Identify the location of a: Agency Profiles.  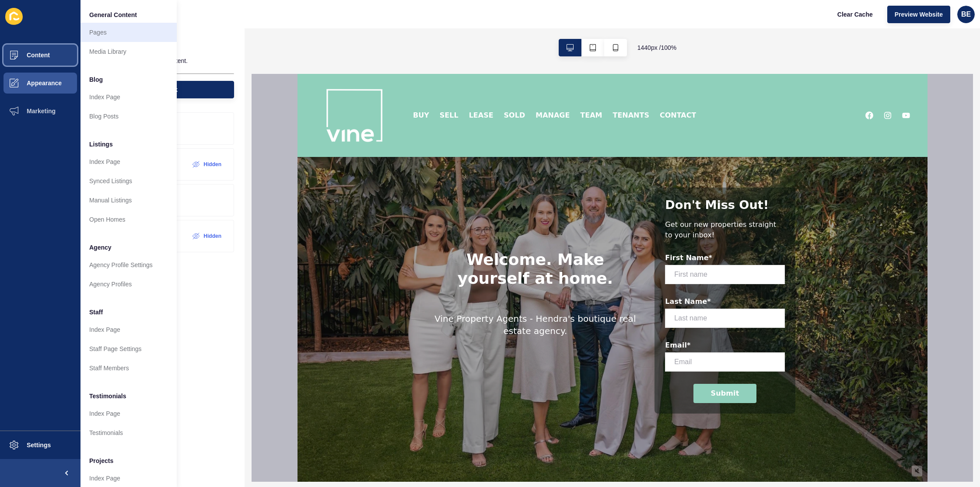
(129, 285).